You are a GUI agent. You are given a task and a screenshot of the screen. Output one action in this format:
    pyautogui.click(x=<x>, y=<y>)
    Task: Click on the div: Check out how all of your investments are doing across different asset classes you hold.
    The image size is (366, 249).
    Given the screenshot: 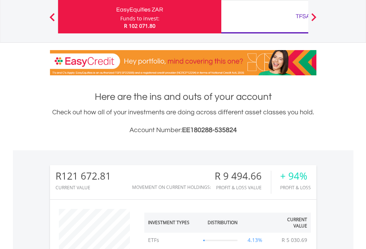 What is the action you would take?
    pyautogui.click(x=183, y=121)
    